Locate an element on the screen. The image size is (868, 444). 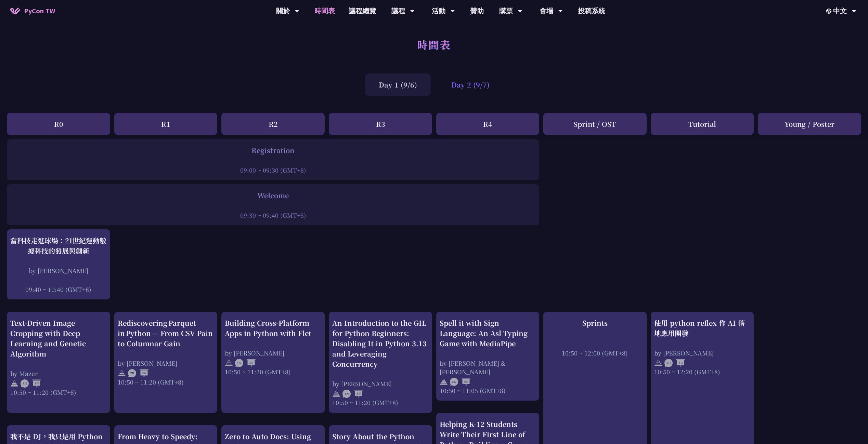
div: 10:50 ~ 12:20 (GMT+8) is located at coordinates (702, 371).